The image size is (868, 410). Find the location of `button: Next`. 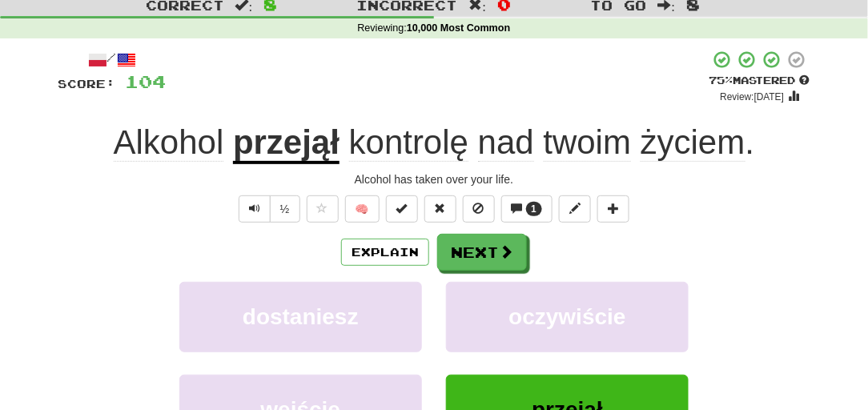

button: Next is located at coordinates (482, 252).